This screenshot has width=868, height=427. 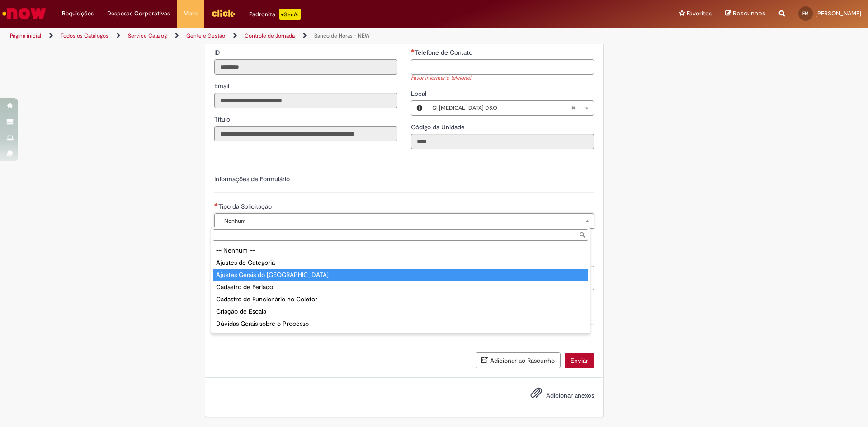 I want to click on div: Criação de Escala, so click(x=401, y=311).